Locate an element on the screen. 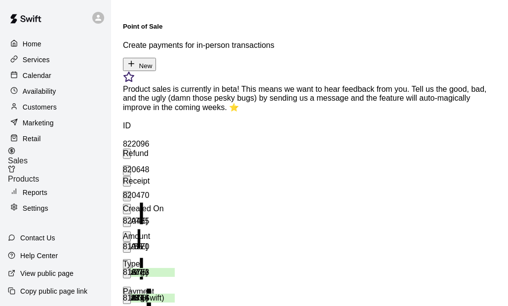 Image resolution: width=508 pixels, height=306 pixels. div: 820648 is located at coordinates (141, 170).